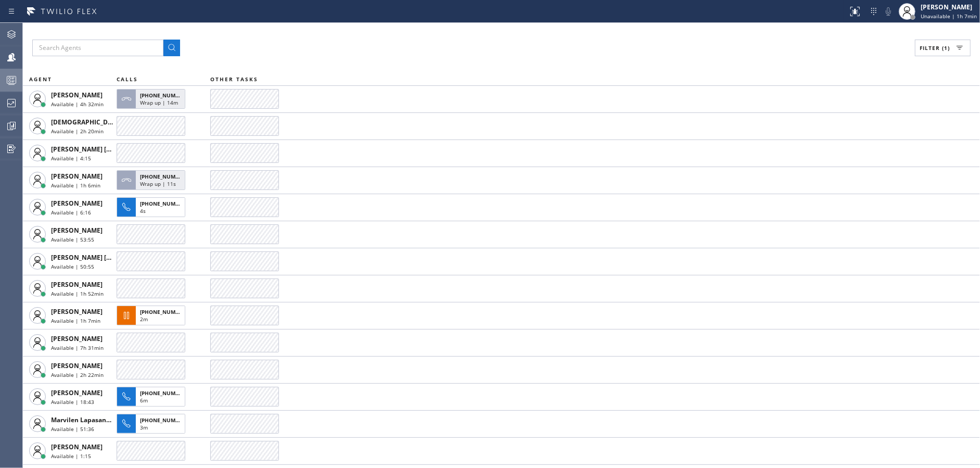 Image resolution: width=980 pixels, height=468 pixels. Describe the element at coordinates (144, 400) in the screenshot. I see `span: 6m` at that location.